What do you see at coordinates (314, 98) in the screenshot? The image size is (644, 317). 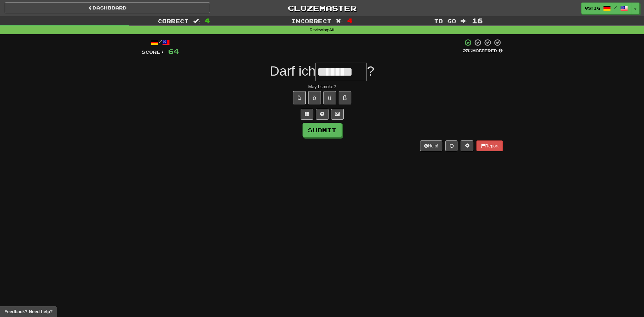 I see `button: ö` at bounding box center [314, 98].